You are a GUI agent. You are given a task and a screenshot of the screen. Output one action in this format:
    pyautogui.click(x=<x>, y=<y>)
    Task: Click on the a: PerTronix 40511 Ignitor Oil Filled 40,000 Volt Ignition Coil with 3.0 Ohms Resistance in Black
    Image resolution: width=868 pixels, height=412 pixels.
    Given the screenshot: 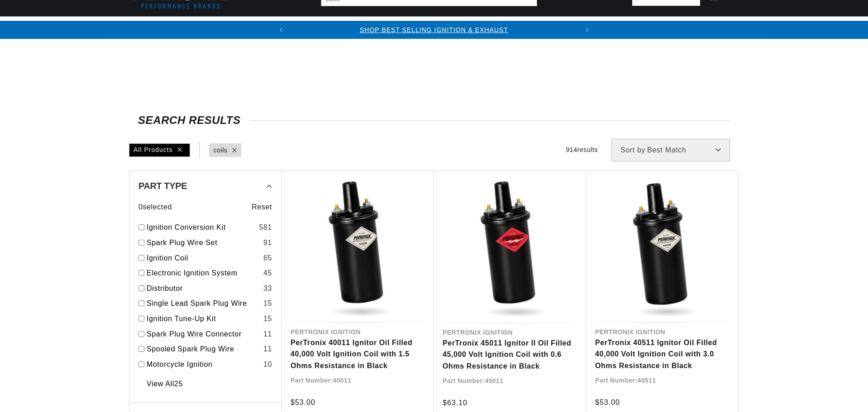 What is the action you would take?
    pyautogui.click(x=662, y=354)
    